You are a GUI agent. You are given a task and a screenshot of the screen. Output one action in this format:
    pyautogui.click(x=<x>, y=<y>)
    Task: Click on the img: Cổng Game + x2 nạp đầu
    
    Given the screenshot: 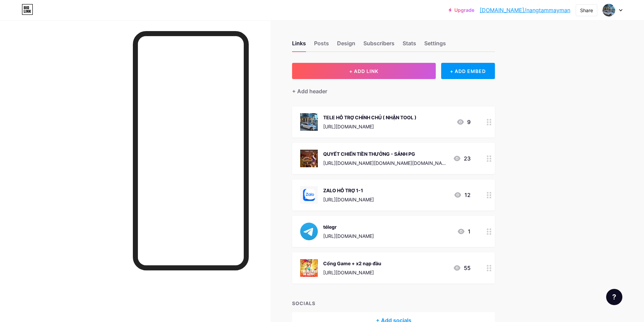 What is the action you would take?
    pyautogui.click(x=309, y=268)
    